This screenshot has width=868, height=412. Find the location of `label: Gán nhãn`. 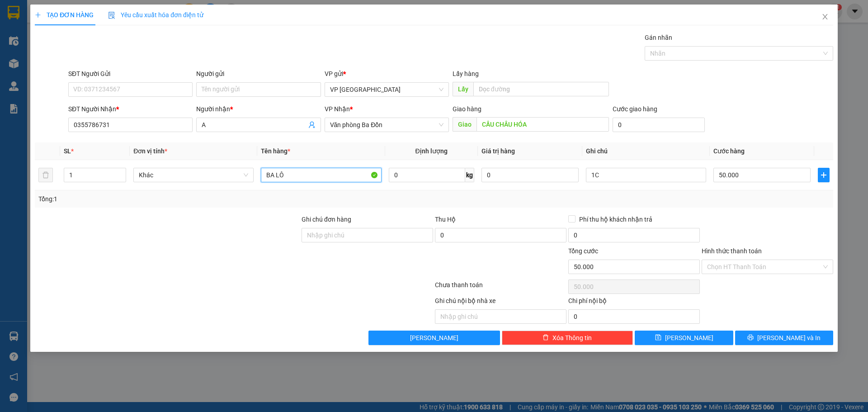

label: Gán nhãn is located at coordinates (658, 37).